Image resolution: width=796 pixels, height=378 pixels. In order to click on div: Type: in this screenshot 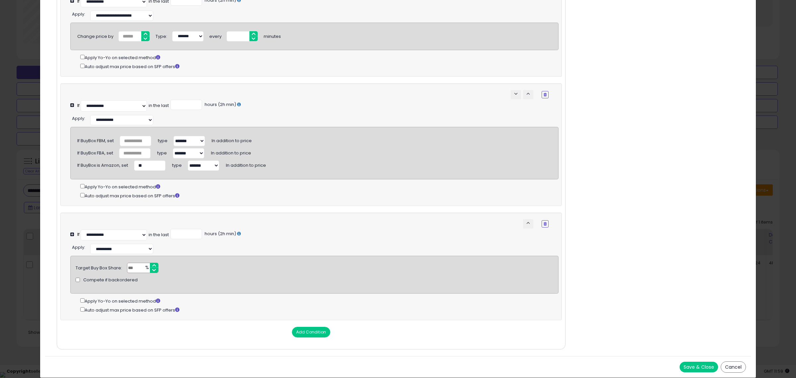, I will do `click(161, 35)`.